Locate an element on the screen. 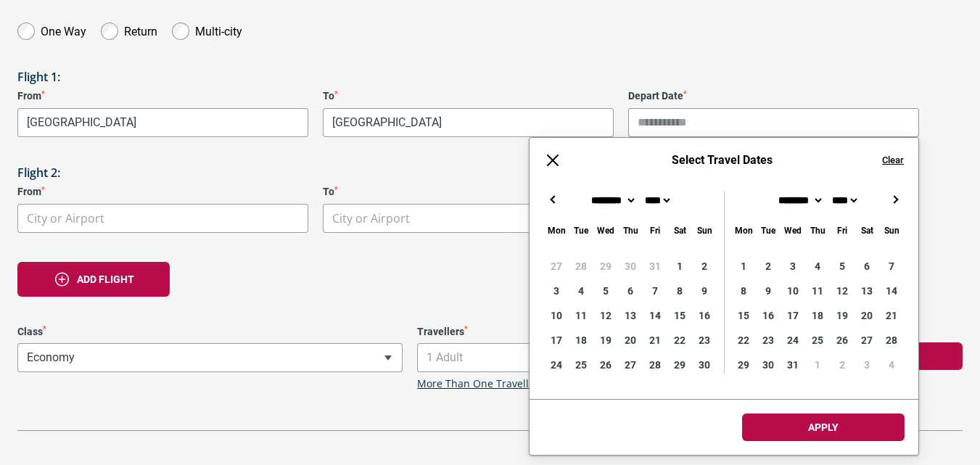 The width and height of the screenshot is (980, 465). div: 23 is located at coordinates (768, 340).